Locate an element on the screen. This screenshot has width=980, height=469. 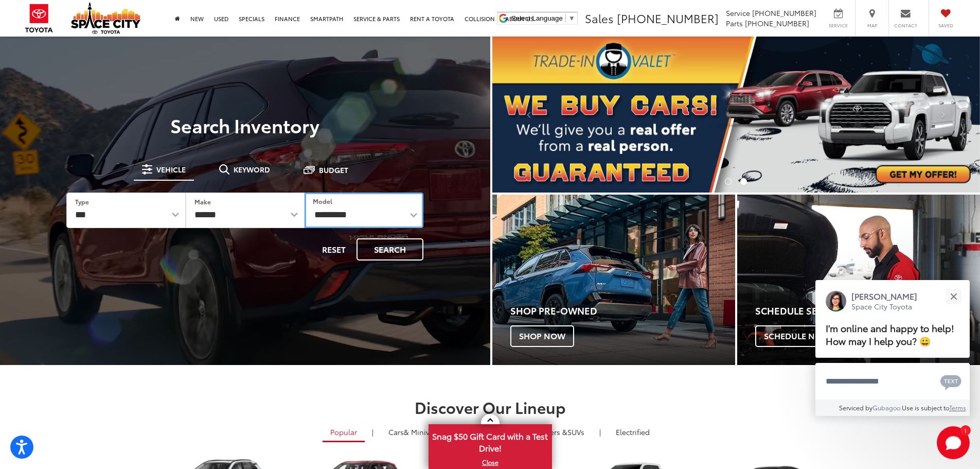
h4: Shop Pre-Owned is located at coordinates (623, 311).